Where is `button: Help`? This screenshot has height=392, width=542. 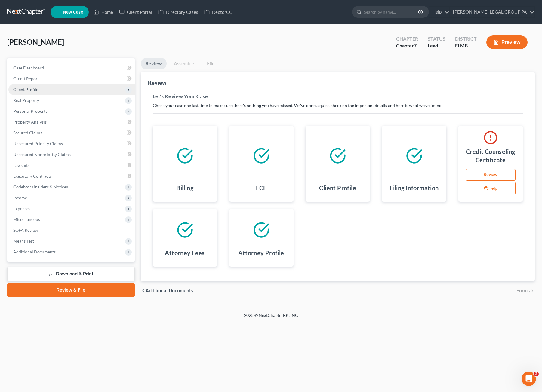
button: Help is located at coordinates (490, 188).